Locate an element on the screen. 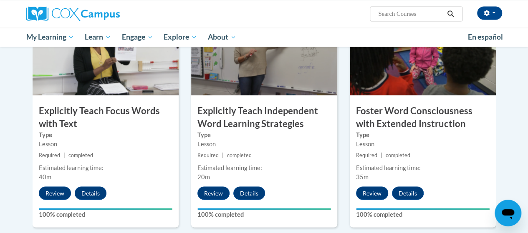 This screenshot has width=528, height=233. button: Account Settings is located at coordinates (489, 13).